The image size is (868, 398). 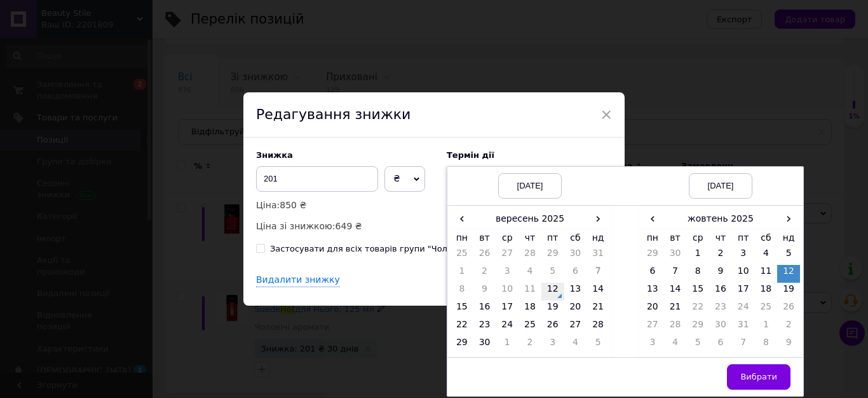 I want to click on span: Вибрати, so click(x=759, y=376).